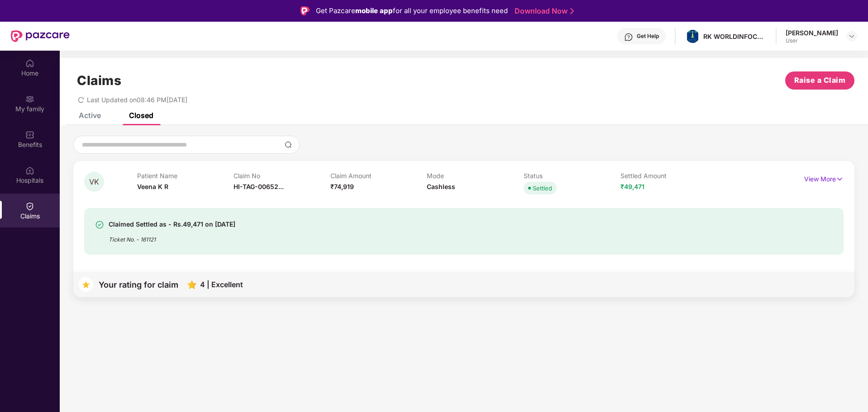 Image resolution: width=868 pixels, height=412 pixels. What do you see at coordinates (648, 36) in the screenshot?
I see `div: Get Help` at bounding box center [648, 36].